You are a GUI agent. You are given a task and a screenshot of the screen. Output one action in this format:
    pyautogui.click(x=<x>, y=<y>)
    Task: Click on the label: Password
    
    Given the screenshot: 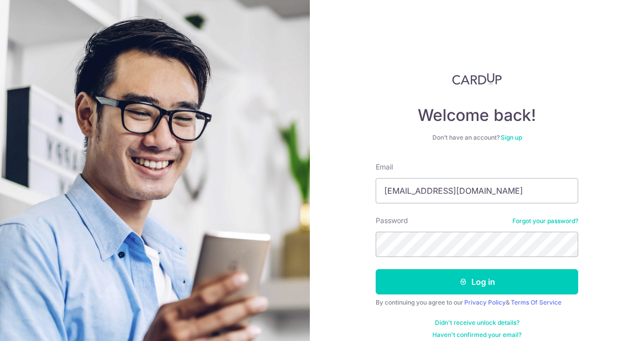 What is the action you would take?
    pyautogui.click(x=392, y=221)
    